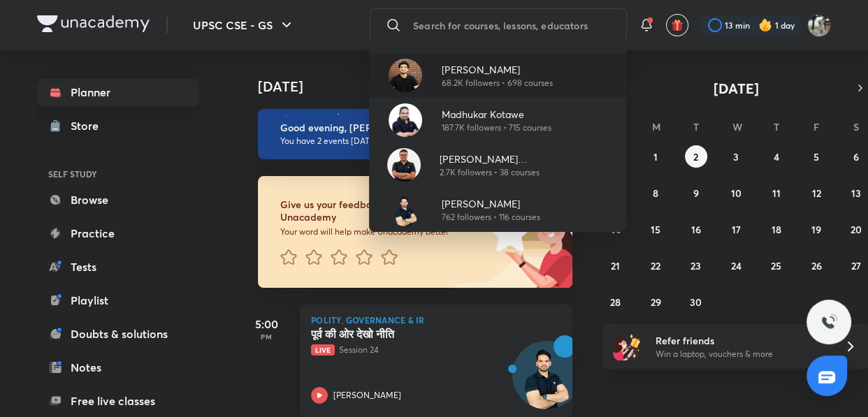 The width and height of the screenshot is (868, 417). I want to click on p: 2.7K followers • 38 courses, so click(527, 173).